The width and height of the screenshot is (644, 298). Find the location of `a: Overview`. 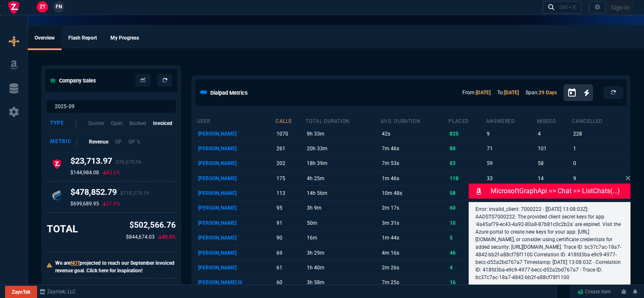

a: Overview is located at coordinates (45, 38).